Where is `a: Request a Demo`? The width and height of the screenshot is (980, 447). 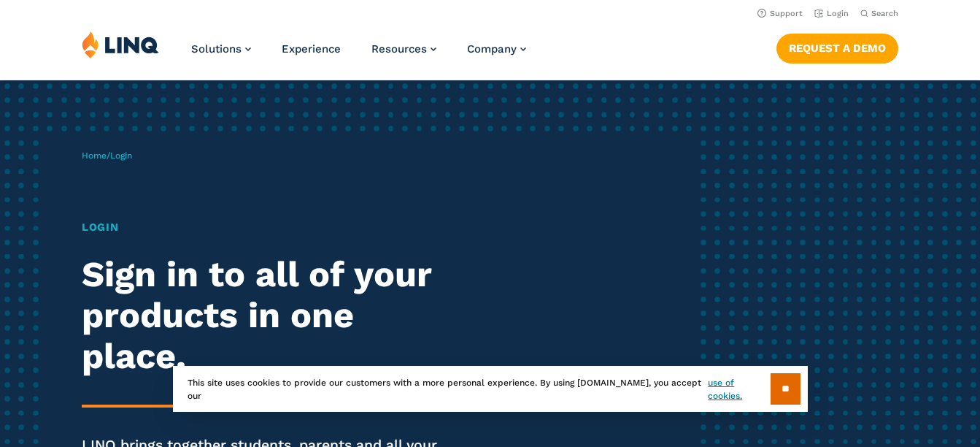
a: Request a Demo is located at coordinates (837, 48).